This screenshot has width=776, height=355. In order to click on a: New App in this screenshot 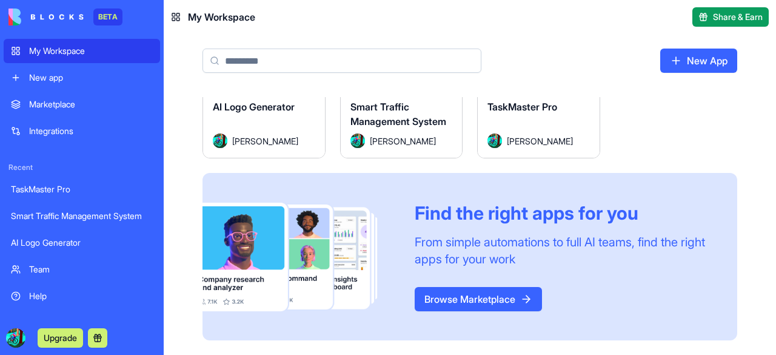, I will do `click(698, 61)`.